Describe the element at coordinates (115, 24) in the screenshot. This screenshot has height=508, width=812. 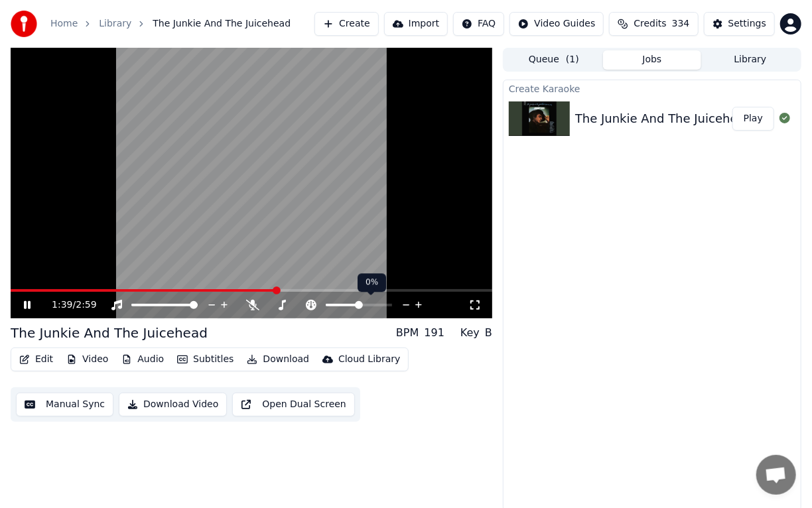
I see `a: Library` at that location.